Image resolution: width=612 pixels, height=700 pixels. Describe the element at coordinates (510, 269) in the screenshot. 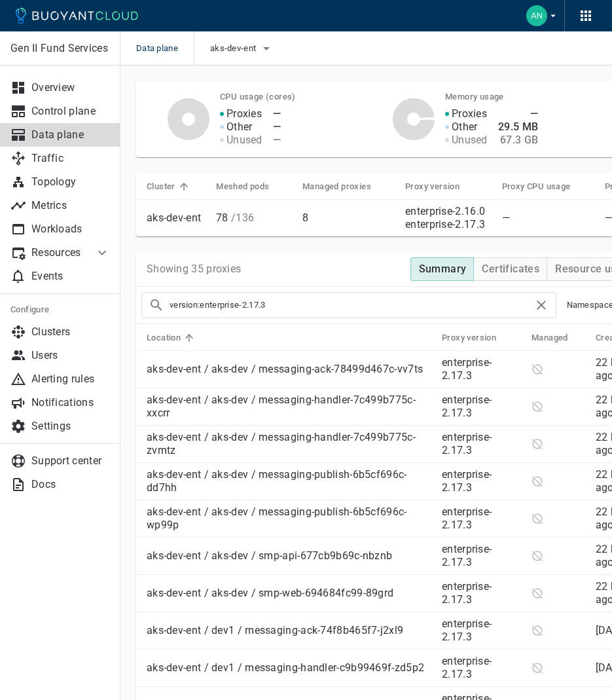

I see `button: Certificates` at that location.